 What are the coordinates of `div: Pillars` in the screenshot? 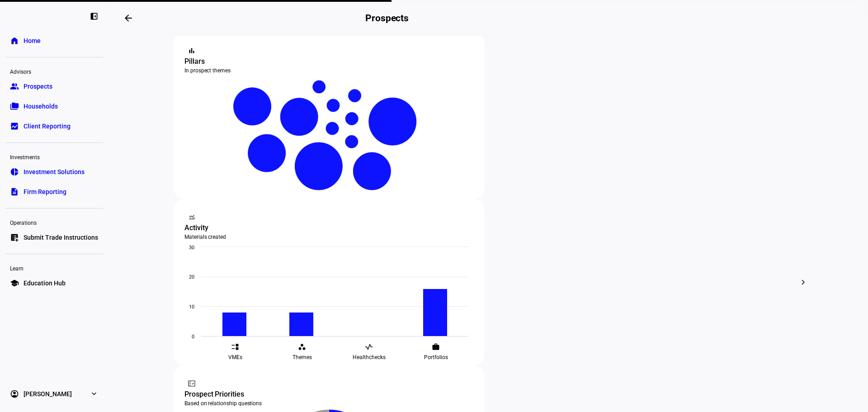 It's located at (329, 61).